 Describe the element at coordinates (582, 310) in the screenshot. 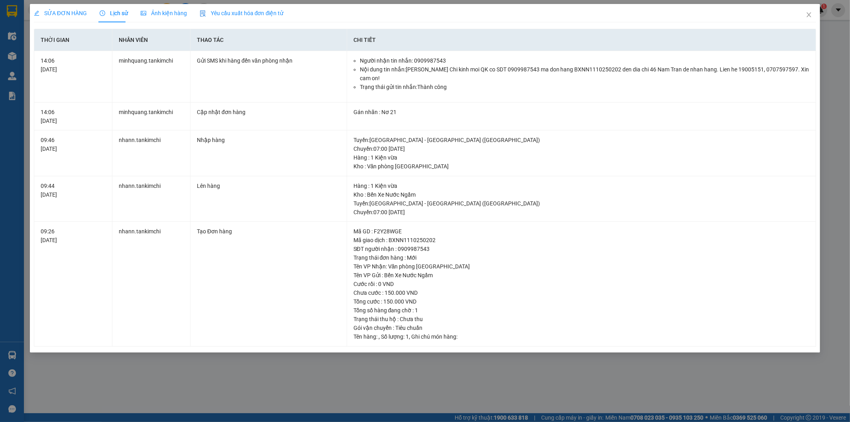

I see `div: Tổng số hàng đang chờ : 1` at that location.